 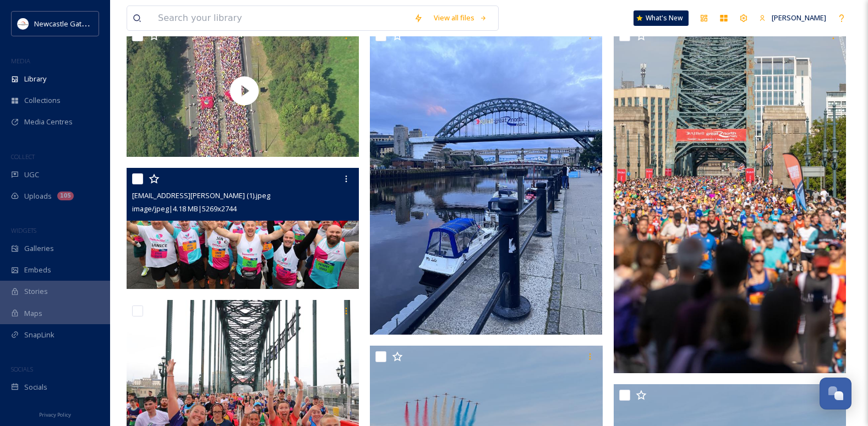 I want to click on span: SOCIALS, so click(x=22, y=369).